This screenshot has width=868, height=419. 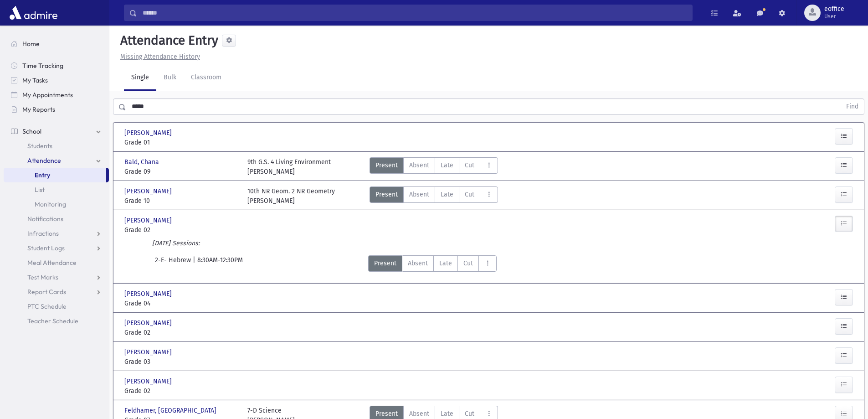 What do you see at coordinates (56, 161) in the screenshot?
I see `a: Attendance` at bounding box center [56, 161].